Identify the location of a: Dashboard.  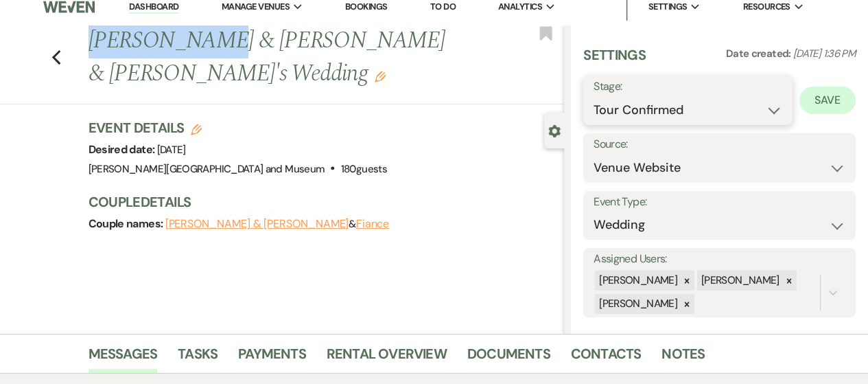
(154, 7).